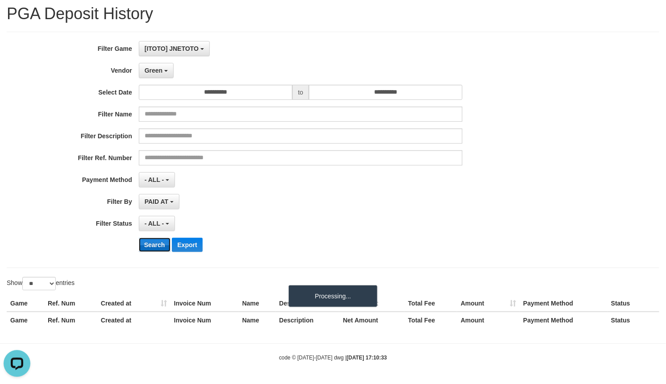 This screenshot has height=384, width=666. Describe the element at coordinates (17, 17) in the screenshot. I see `button: Open LiveChat chat widget` at that location.